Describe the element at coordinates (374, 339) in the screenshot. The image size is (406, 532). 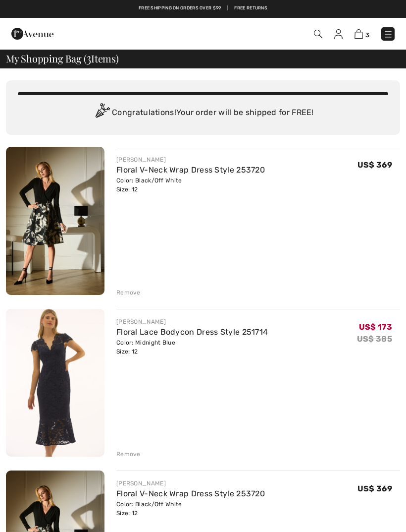
I see `s: US$ 385` at that location.